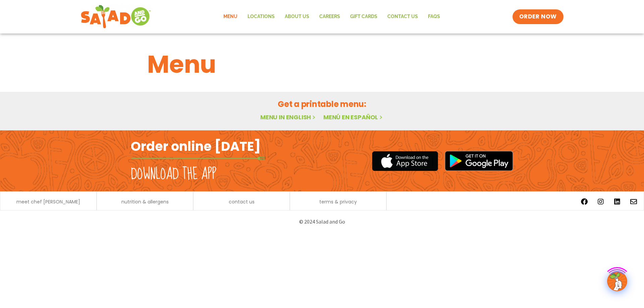 The image size is (644, 308). Describe the element at coordinates (538, 17) in the screenshot. I see `span: ORDER NOW` at that location.